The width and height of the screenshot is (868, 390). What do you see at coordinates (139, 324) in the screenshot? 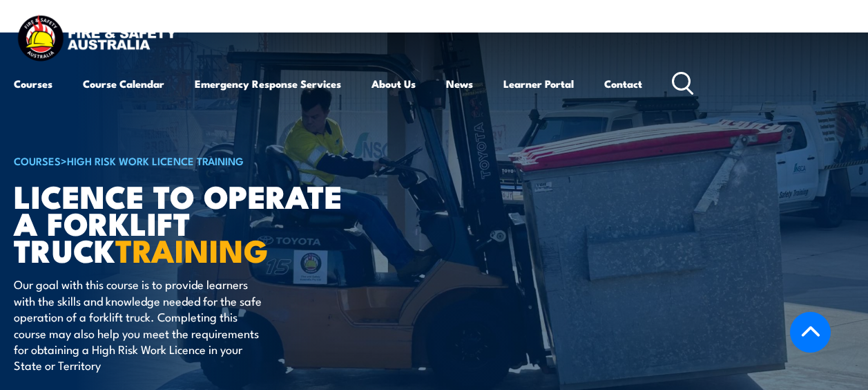
I see `p: Our goal with this course is to provide learners with the skills and knowledge needed for the saf...` at bounding box center [139, 324].